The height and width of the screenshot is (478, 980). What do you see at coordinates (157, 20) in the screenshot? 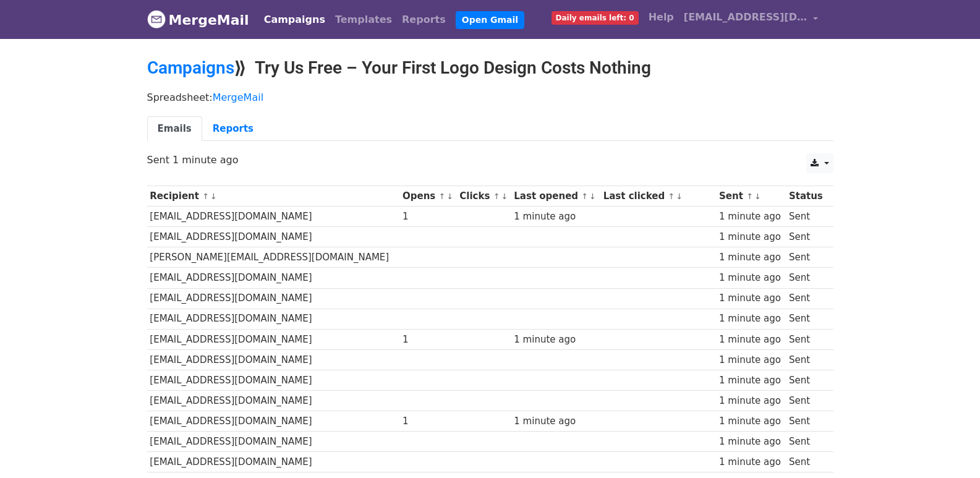
I see `img: MergeMail logo` at bounding box center [157, 20].